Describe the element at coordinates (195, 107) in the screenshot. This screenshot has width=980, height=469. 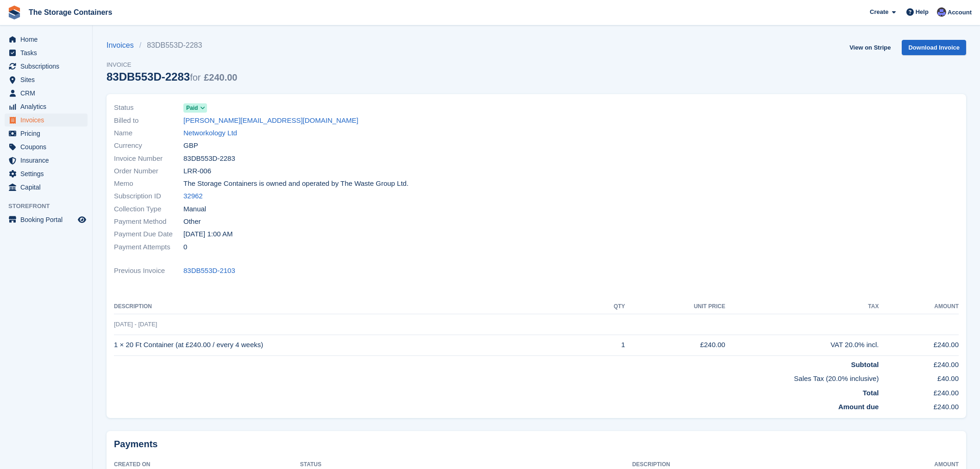
I see `a: Paid` at that location.